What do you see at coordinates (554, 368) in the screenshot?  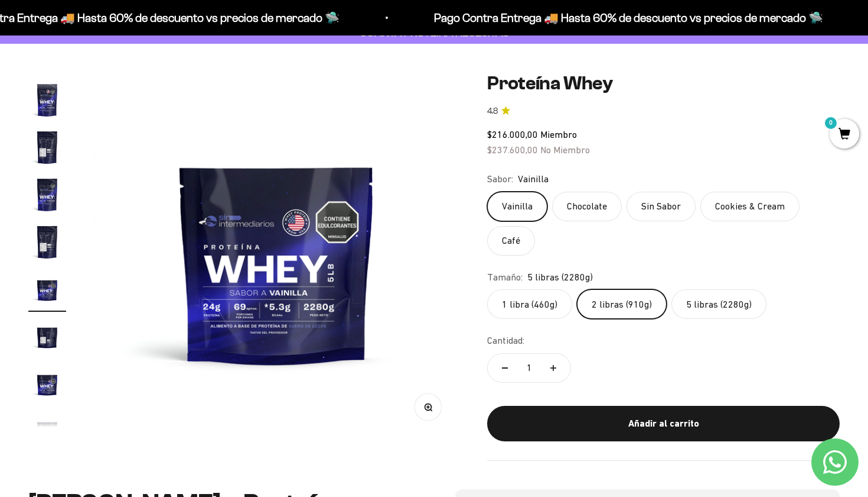 I see `button: Aumentar cantidad` at bounding box center [554, 368].